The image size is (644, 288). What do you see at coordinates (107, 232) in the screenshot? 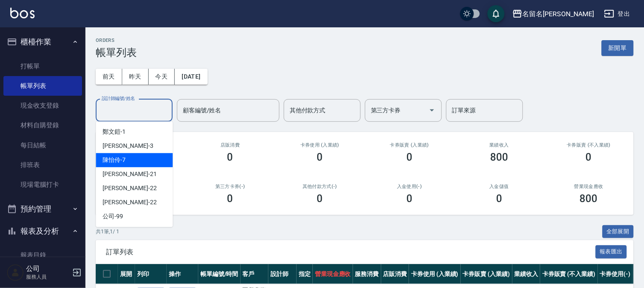
I see `p: 共 1 筆, 1 / 1` at bounding box center [107, 232].